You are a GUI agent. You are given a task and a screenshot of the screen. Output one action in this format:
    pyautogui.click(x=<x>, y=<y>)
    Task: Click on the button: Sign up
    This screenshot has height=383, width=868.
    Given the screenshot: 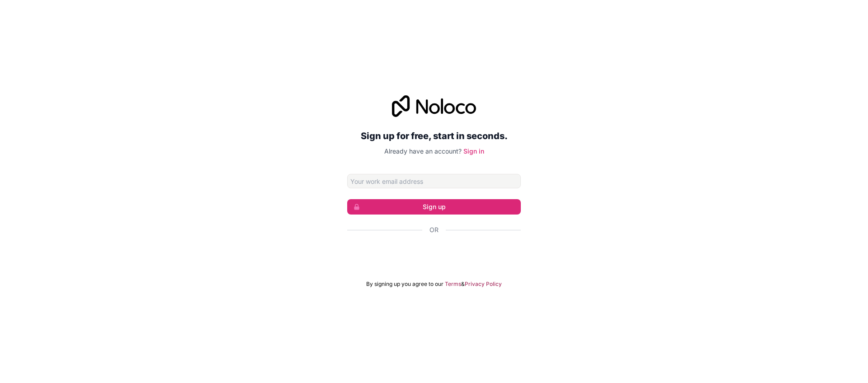 What is the action you would take?
    pyautogui.click(x=434, y=207)
    